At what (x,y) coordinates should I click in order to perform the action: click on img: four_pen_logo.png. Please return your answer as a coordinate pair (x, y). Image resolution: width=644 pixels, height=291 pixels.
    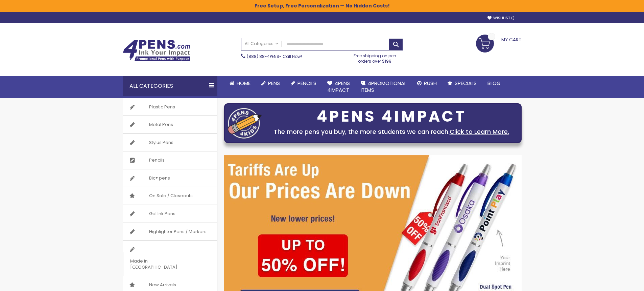
    Looking at the image, I should click on (245, 123).